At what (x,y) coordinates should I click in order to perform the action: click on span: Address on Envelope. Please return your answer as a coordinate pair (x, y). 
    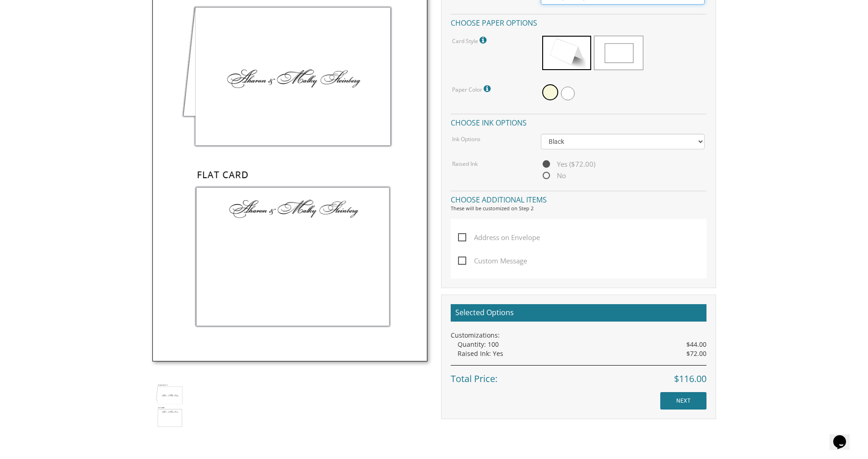
    Looking at the image, I should click on (499, 237).